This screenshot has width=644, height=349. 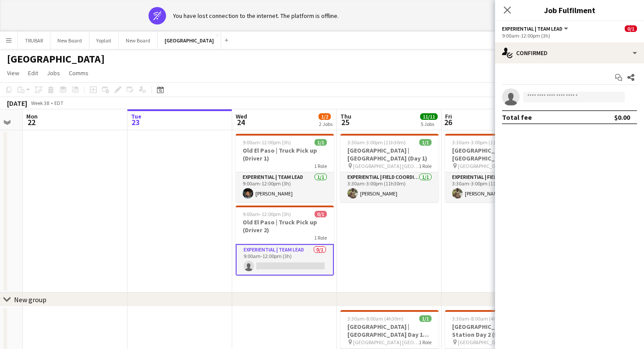 What do you see at coordinates (533, 28) in the screenshot?
I see `span: Experiential | Team Lead` at bounding box center [533, 28].